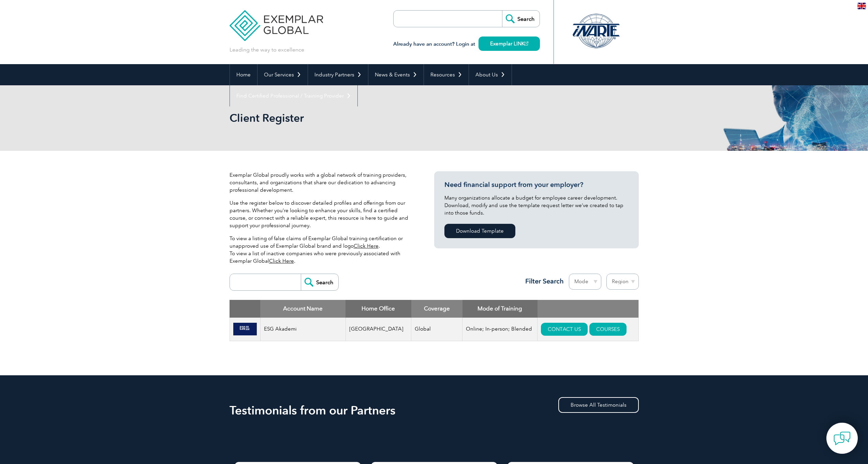 Image resolution: width=868 pixels, height=464 pixels. I want to click on a: Browse All Testimonials, so click(599, 405).